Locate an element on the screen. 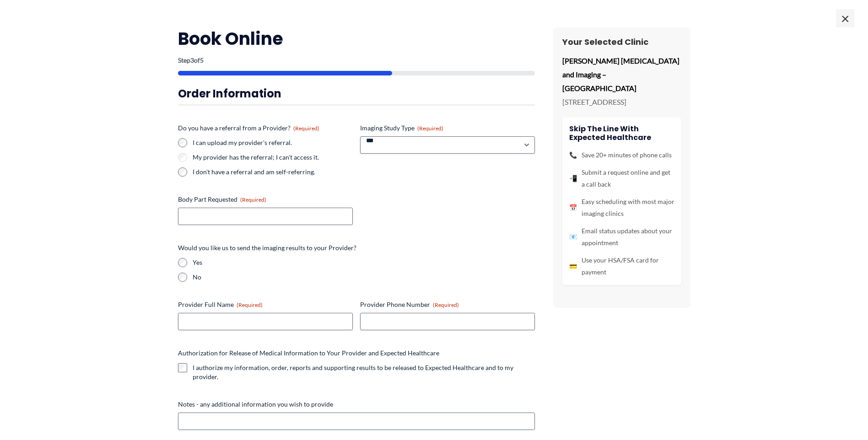 The image size is (868, 440). p: Step of is located at coordinates (356, 60).